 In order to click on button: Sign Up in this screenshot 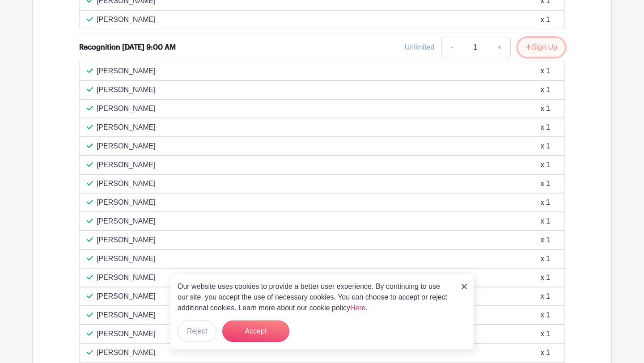, I will do `click(541, 48)`.